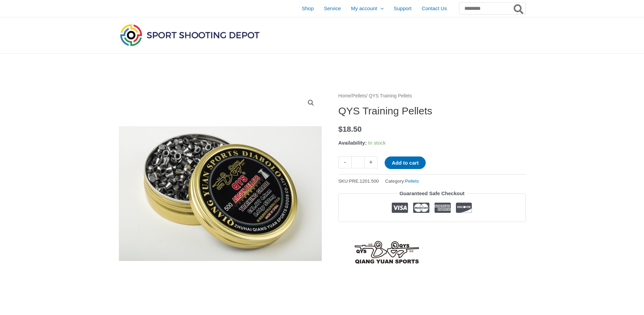  I want to click on span: SKU:, so click(359, 181).